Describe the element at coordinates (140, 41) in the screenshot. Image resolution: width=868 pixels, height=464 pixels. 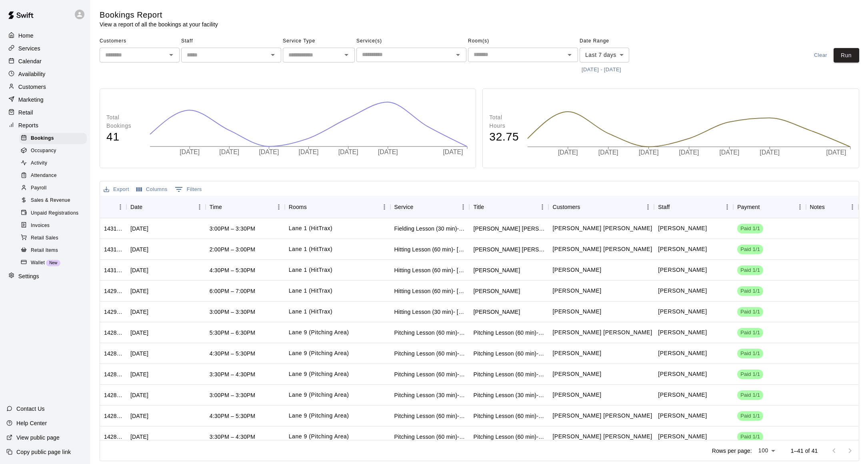
I see `span: Customers` at that location.